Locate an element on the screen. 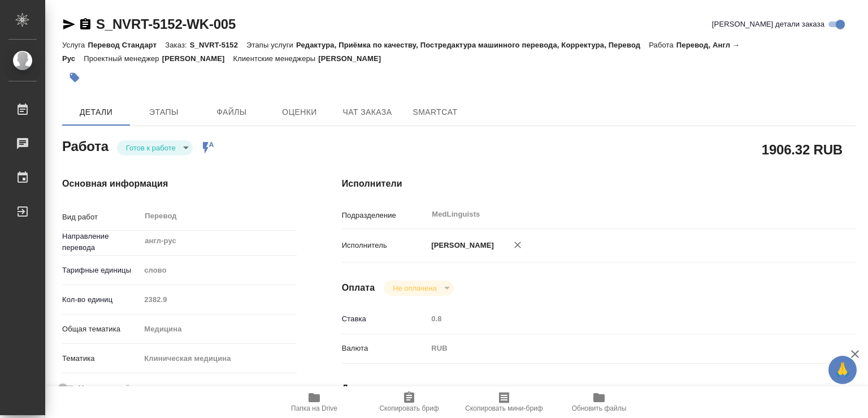 The height and width of the screenshot is (418, 868). h4: Основная информация is located at coordinates (179, 184).